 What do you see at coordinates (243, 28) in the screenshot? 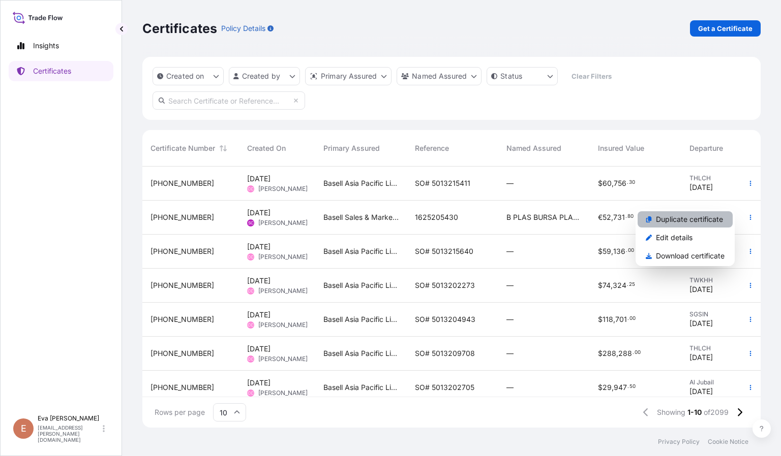
I see `p: Policy Details` at bounding box center [243, 28].